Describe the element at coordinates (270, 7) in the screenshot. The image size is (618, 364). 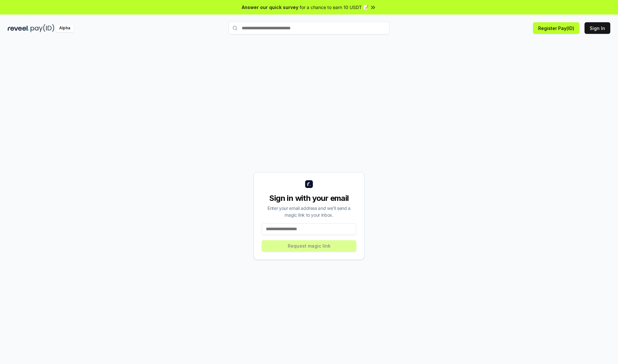
I see `span: Answer our quick survey` at that location.